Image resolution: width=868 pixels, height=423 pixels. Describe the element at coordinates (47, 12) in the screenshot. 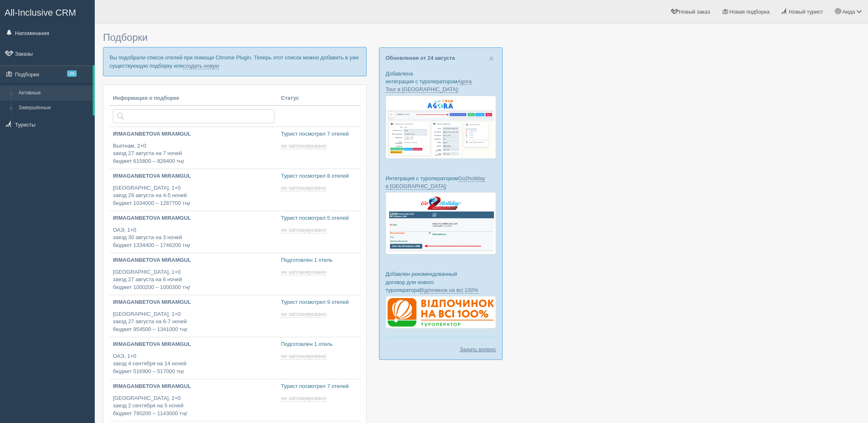

I see `a: All-Inclusive CRM` at that location.